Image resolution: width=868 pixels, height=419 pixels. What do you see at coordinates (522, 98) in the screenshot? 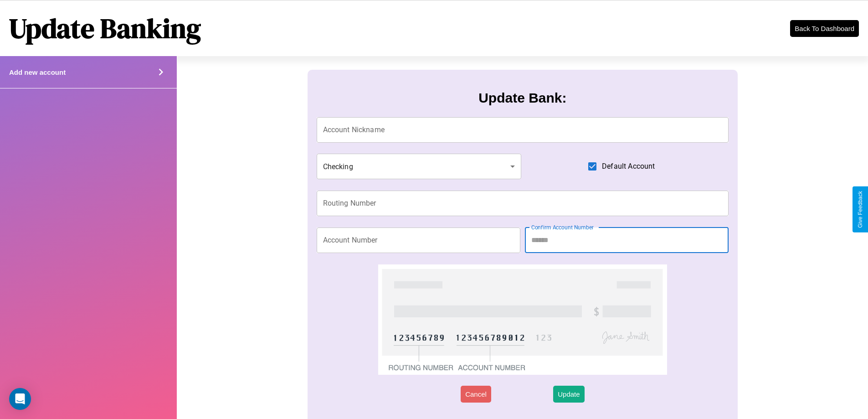
I see `h3: Update Bank:` at bounding box center [522, 98].